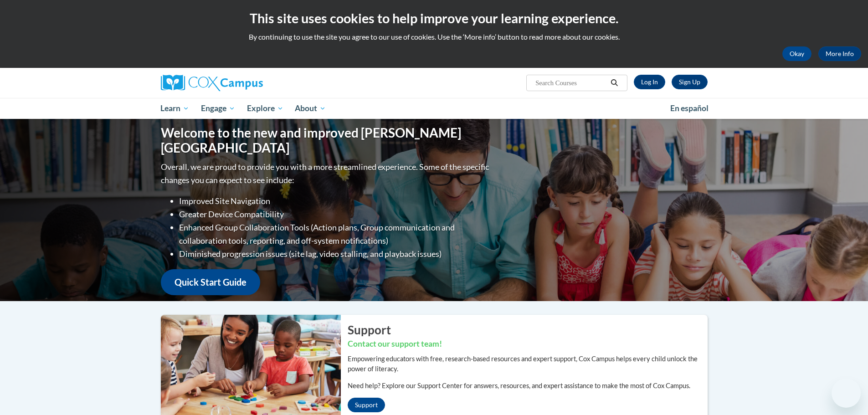 Image resolution: width=868 pixels, height=415 pixels. Describe the element at coordinates (266, 108) in the screenshot. I see `span: Explore` at that location.